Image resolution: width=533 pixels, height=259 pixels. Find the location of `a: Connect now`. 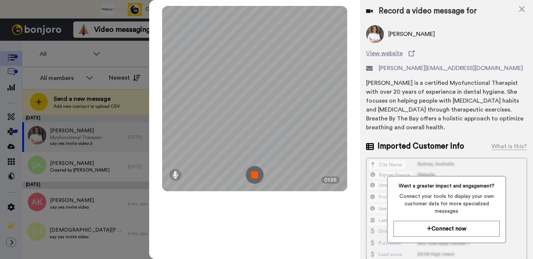

a: Connect now is located at coordinates (446, 228).